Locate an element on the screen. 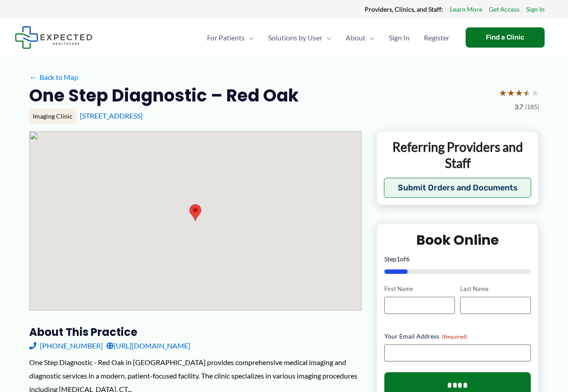 The width and height of the screenshot is (568, 392). span: (185) is located at coordinates (532, 107).